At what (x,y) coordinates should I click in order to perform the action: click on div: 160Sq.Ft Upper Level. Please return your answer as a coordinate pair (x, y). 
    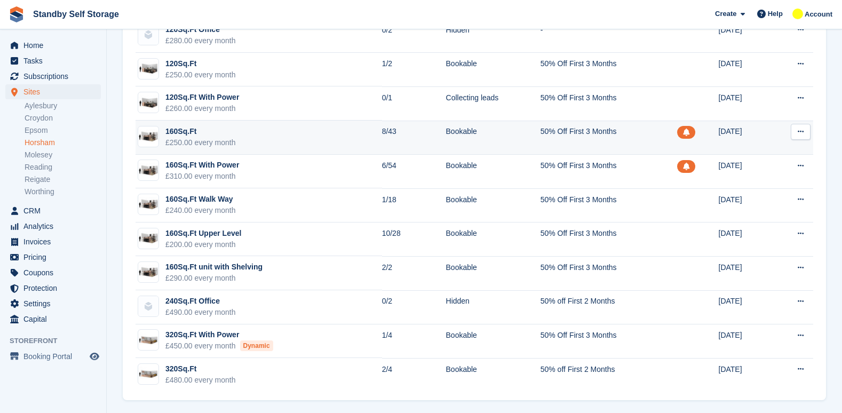
    Looking at the image, I should click on (203, 233).